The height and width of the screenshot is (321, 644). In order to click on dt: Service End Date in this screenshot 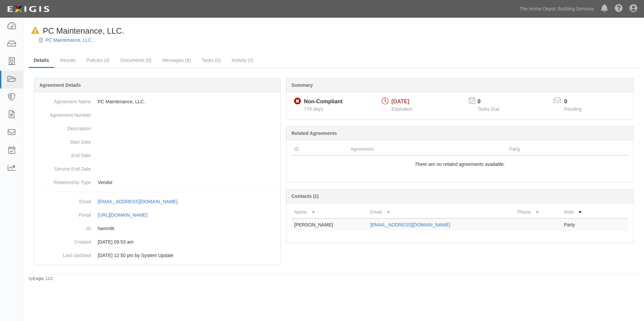, I will do `click(64, 167)`.